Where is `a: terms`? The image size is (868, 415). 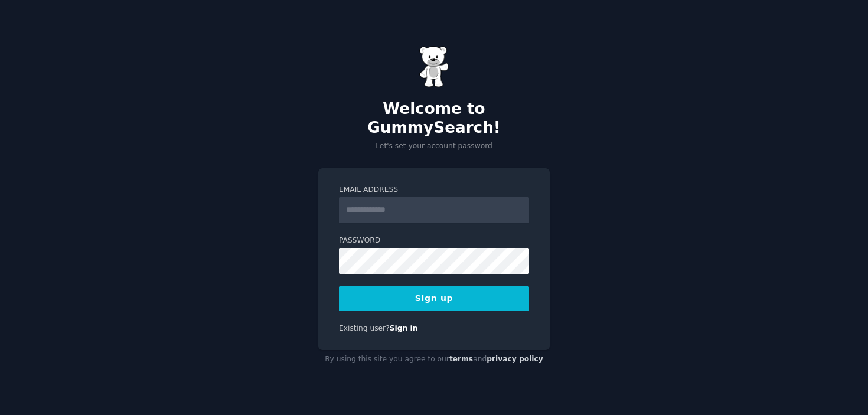
a: terms is located at coordinates (461, 359).